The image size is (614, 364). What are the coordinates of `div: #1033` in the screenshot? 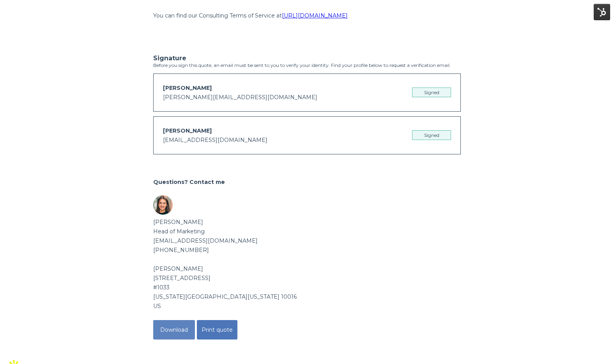 It's located at (307, 288).